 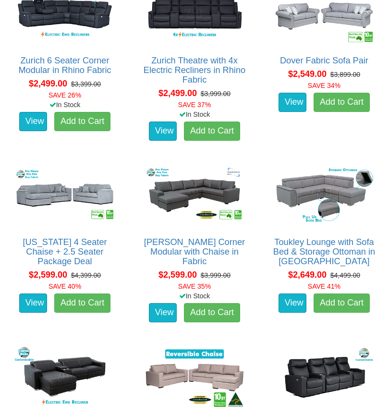 I want to click on del: $4,499.00, so click(x=345, y=276).